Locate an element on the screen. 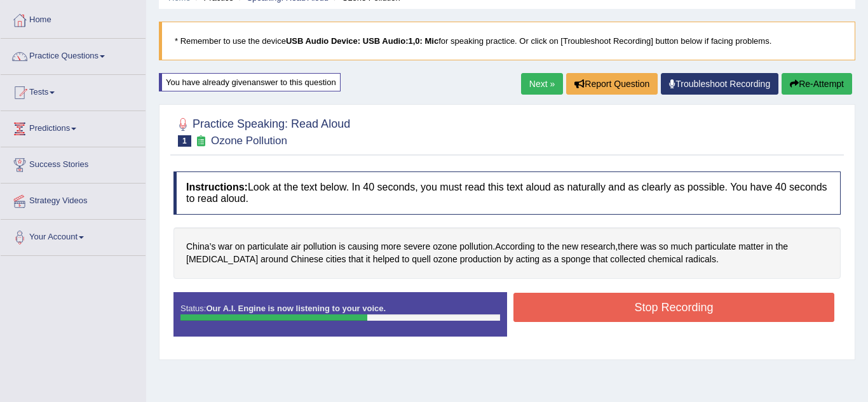 This screenshot has width=868, height=402. blockquote: * Remember to use the device for speaking practice. Or click on [Troubleshoot Recording] button b... is located at coordinates (507, 41).